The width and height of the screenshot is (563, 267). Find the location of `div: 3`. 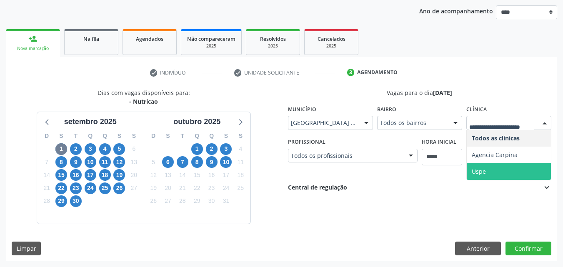

div: 3 is located at coordinates (351, 73).